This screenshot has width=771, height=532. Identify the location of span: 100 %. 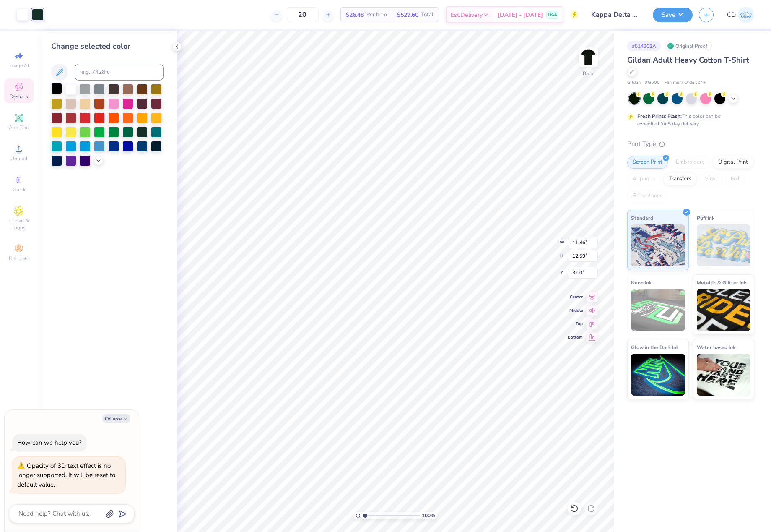
(428, 516).